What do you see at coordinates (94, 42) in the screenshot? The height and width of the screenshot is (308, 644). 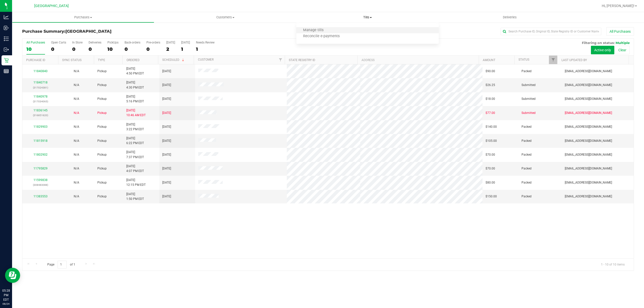 I see `div: Deliveries` at bounding box center [94, 42].